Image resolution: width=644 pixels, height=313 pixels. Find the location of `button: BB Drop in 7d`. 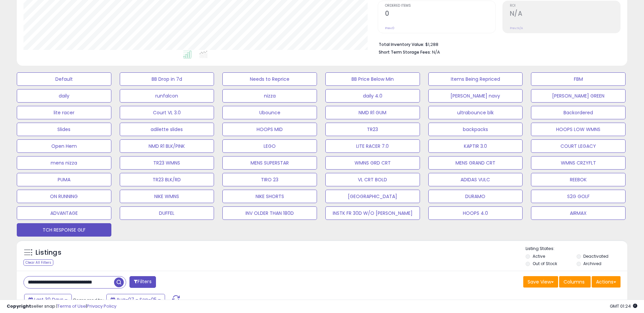

button: BB Drop in 7d is located at coordinates (167, 79).